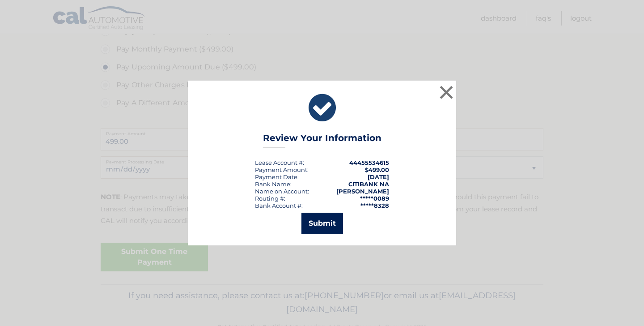 This screenshot has width=644, height=326. I want to click on strong: 44455534615, so click(369, 162).